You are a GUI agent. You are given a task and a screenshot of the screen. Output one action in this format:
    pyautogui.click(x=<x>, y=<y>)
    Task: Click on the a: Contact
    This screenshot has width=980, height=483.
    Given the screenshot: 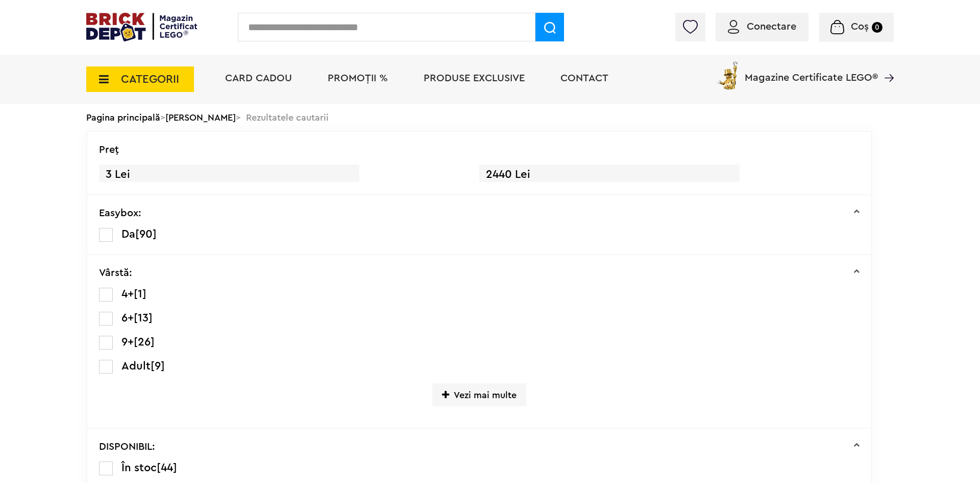 What is the action you would take?
    pyautogui.click(x=584, y=78)
    